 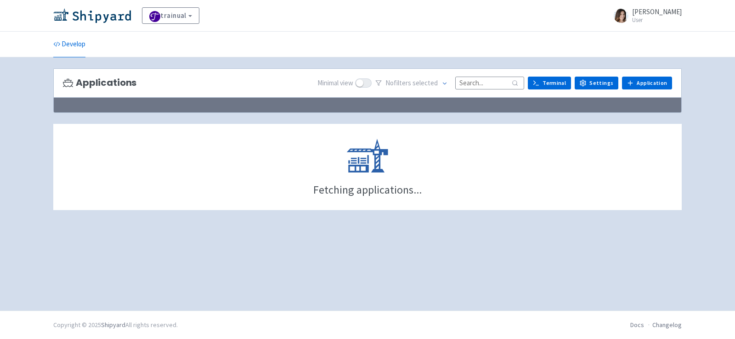 I want to click on a: Develop, so click(x=69, y=45).